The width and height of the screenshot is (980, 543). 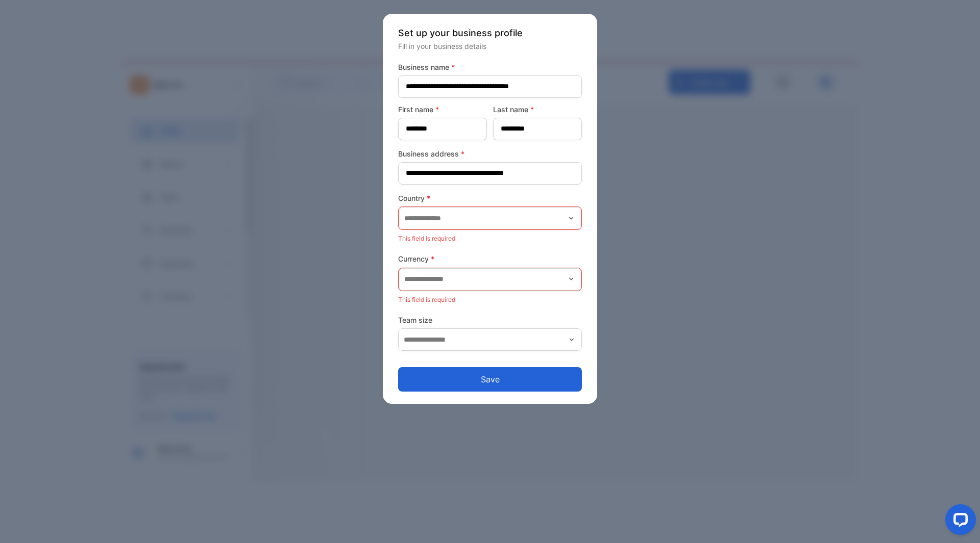 What do you see at coordinates (490, 153) in the screenshot?
I see `label: Business address` at bounding box center [490, 153].